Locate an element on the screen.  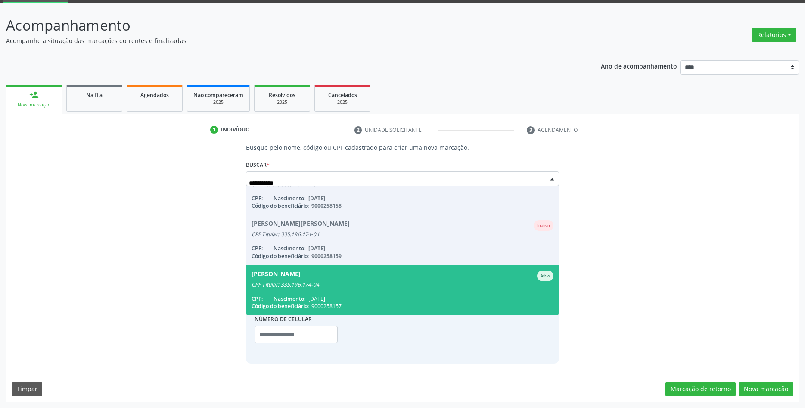
button: Limpar is located at coordinates (27, 389).